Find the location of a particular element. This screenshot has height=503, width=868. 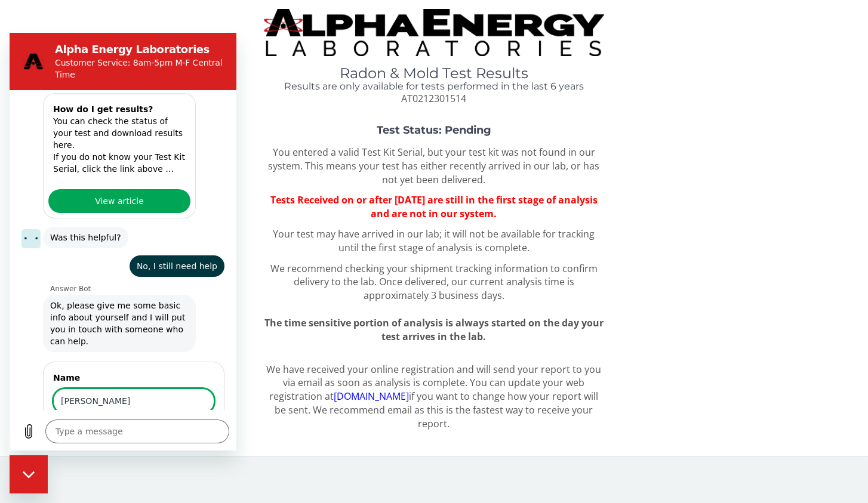

a: View article: 'How do I get results?' is located at coordinates (110, 168).